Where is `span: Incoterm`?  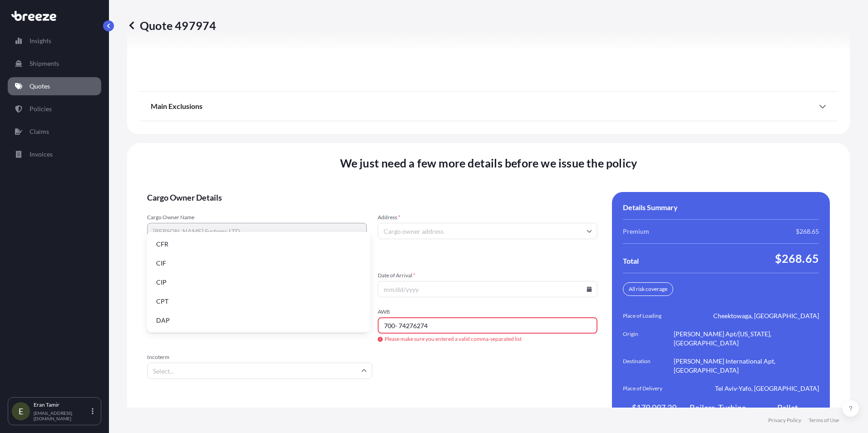
span: Incoterm is located at coordinates (260, 358).